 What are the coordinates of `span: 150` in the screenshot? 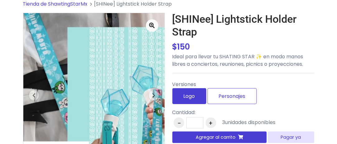 It's located at (184, 47).